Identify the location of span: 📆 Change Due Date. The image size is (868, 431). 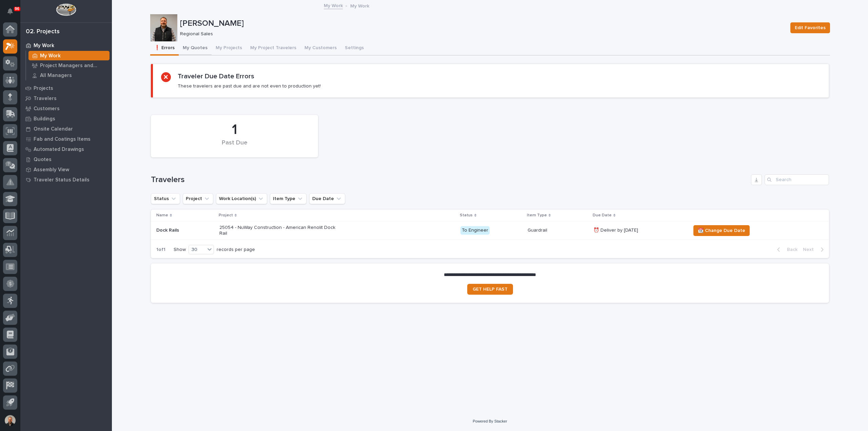
(722, 230).